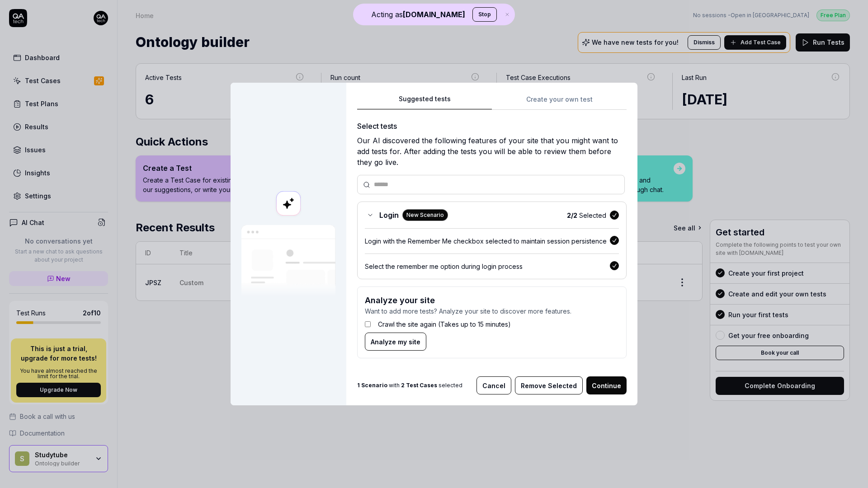 This screenshot has height=488, width=868. What do you see at coordinates (606, 386) in the screenshot?
I see `button: Continue` at bounding box center [606, 386].